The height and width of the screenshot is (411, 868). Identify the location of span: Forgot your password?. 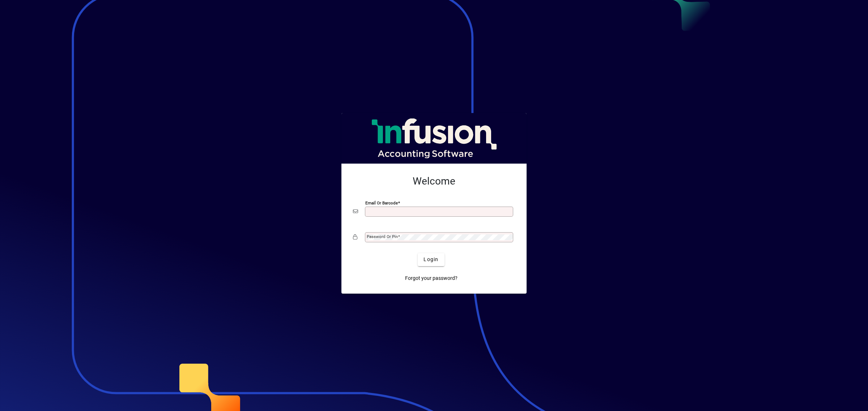
(431, 279).